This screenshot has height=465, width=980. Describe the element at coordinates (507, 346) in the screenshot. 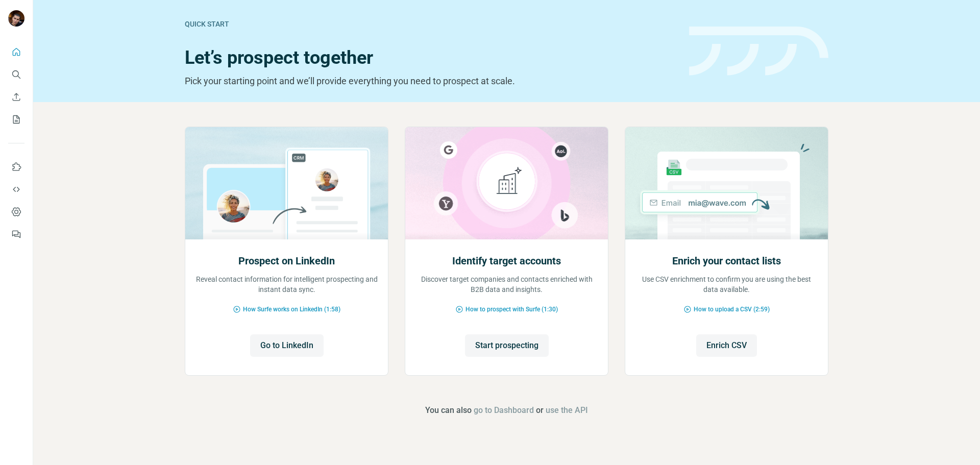

I see `span: Start prospecting` at that location.